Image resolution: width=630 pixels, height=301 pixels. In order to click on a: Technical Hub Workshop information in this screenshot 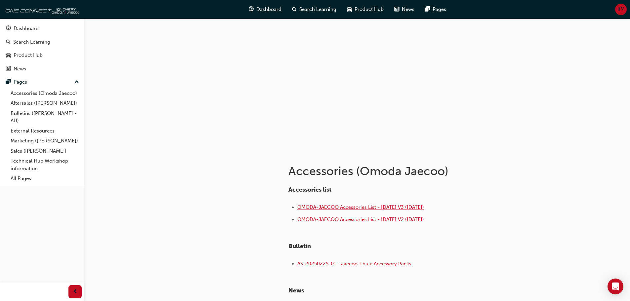, I will do `click(45, 165)`.